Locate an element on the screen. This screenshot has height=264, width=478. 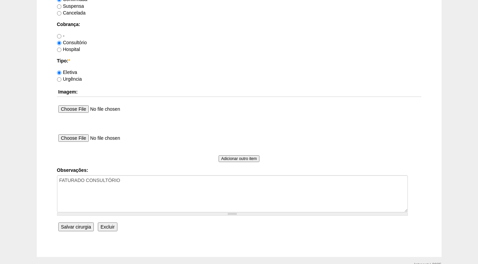
label: Hospital is located at coordinates (69, 49).